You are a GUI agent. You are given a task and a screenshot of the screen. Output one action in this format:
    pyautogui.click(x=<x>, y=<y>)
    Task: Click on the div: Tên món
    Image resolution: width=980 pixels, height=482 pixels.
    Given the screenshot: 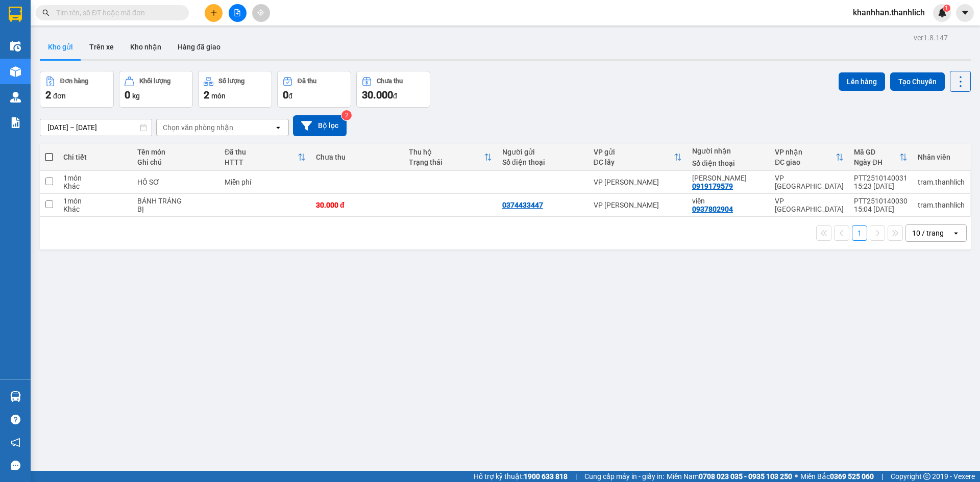 What is the action you would take?
    pyautogui.click(x=176, y=152)
    